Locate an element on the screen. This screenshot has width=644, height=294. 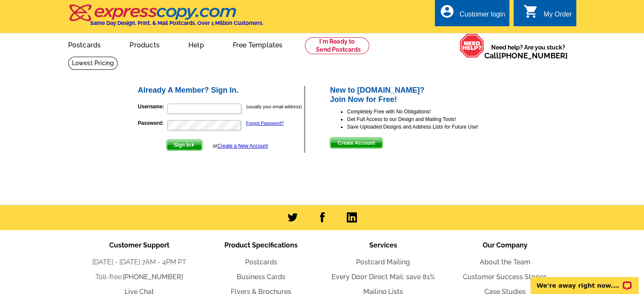
li: Toll-free: is located at coordinates (139, 277).